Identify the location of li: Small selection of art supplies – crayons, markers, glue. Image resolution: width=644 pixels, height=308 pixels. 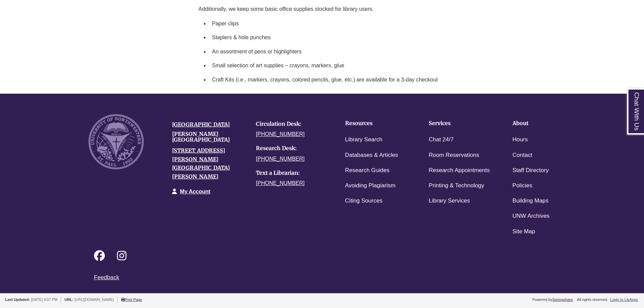
(393, 66).